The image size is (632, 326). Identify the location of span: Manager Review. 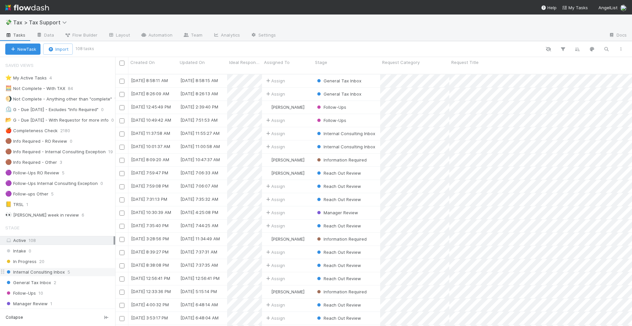
(337, 212).